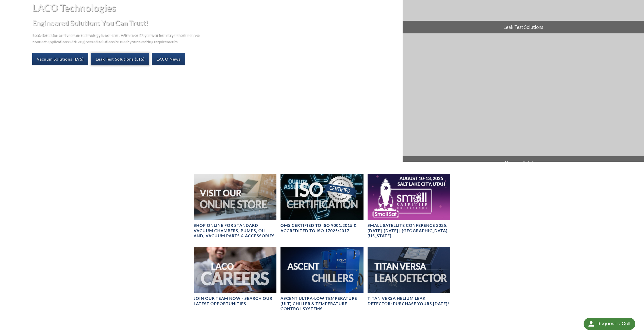 The height and width of the screenshot is (333, 644). Describe the element at coordinates (322, 228) in the screenshot. I see `h4: QMS CERTIFIED to ISO 9001:2015 & Accredited to ISO 17025:2017` at that location.